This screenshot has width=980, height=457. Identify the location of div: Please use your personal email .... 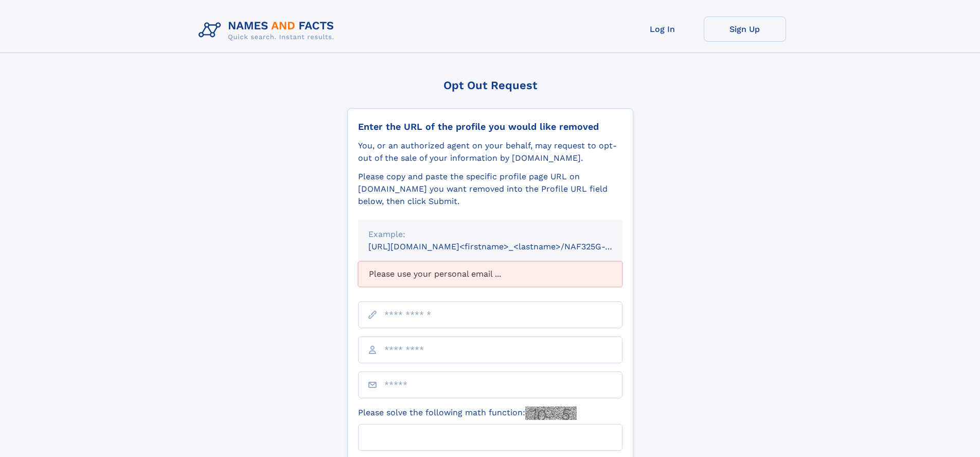
(490, 274).